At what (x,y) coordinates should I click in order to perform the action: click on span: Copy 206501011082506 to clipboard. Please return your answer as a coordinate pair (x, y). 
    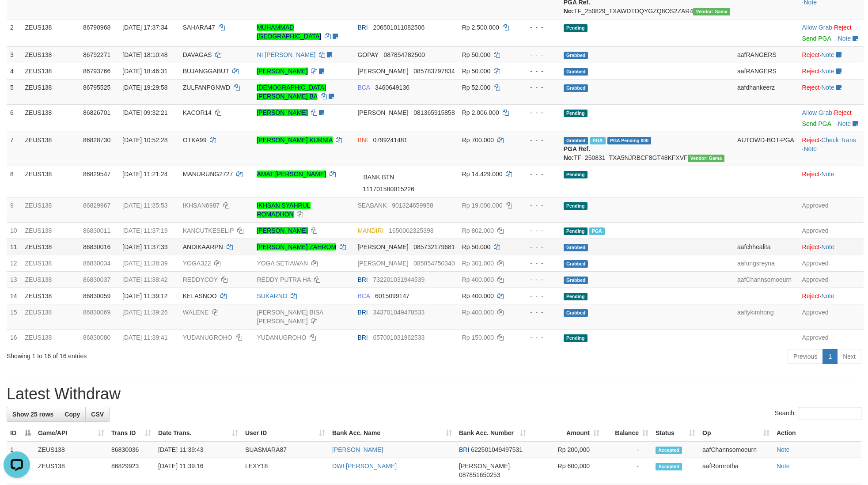
    Looking at the image, I should click on (398, 28).